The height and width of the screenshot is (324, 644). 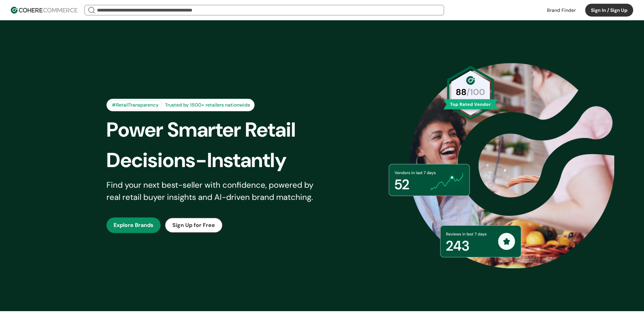 What do you see at coordinates (134, 225) in the screenshot?
I see `button: Explore Brands` at bounding box center [134, 225].